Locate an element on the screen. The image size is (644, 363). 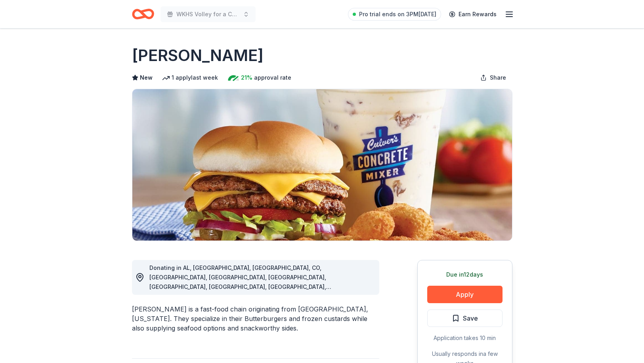
span: approval rate is located at coordinates (273, 78).